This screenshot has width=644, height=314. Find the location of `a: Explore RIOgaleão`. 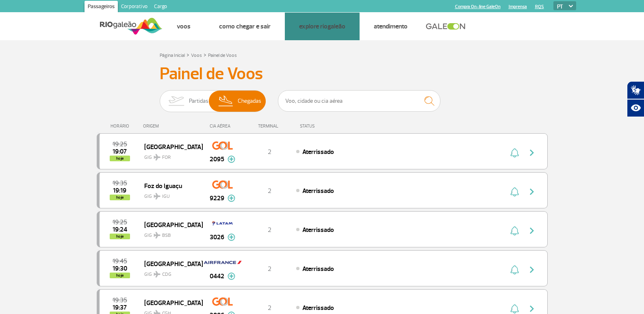

a: Explore RIOgaleão is located at coordinates (322, 26).